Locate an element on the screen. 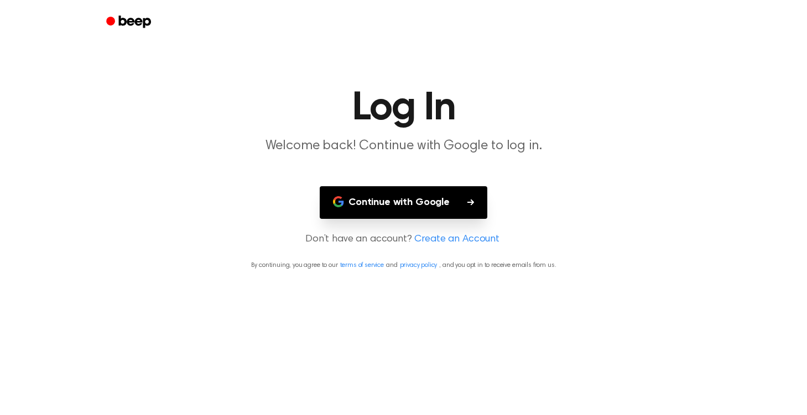  button: Continue with Google is located at coordinates (403, 202).